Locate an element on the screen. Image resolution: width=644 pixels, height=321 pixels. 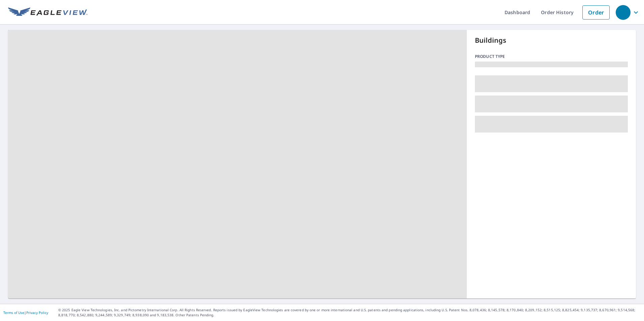
a: Terms of Use is located at coordinates (14, 313).